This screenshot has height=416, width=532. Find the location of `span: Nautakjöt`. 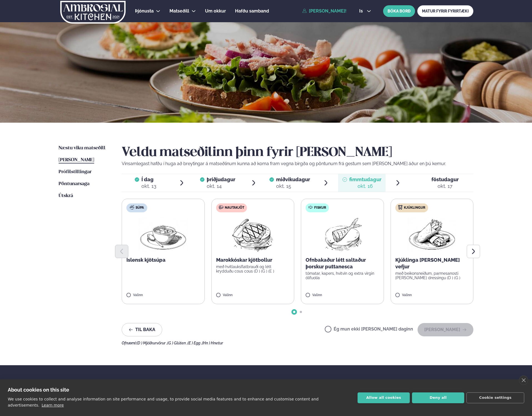

span: Nautakjöt is located at coordinates (234, 208).